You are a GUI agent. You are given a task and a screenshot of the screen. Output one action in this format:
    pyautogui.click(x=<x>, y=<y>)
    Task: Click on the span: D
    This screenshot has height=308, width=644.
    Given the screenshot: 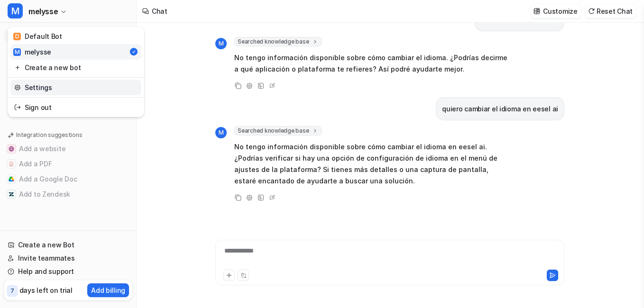 What is the action you would take?
    pyautogui.click(x=17, y=36)
    